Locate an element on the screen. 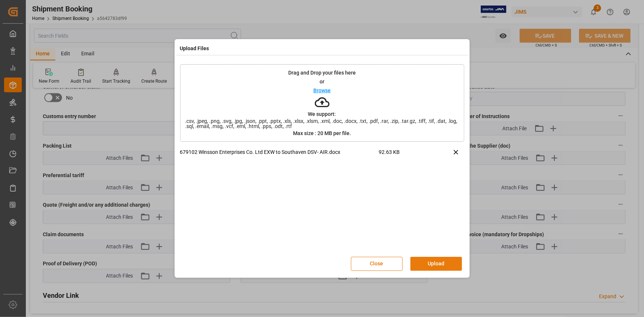 This screenshot has height=317, width=644. p: 679102 Winsson Enterprises Co. Ltd EXW to Southaven DSV- AIR.docx is located at coordinates (279, 152).